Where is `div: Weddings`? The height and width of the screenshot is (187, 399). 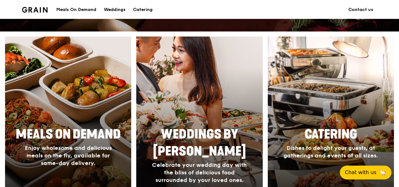
div: Weddings is located at coordinates (114, 10).